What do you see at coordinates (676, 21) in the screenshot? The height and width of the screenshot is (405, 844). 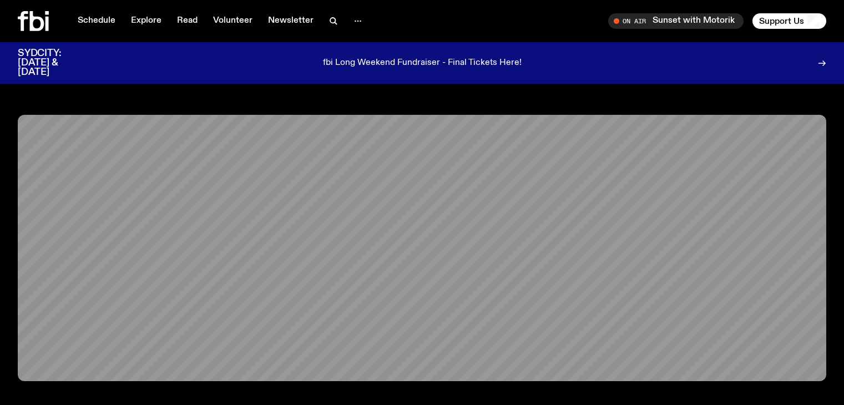 I see `button: On AirSunset with Motorik` at bounding box center [676, 21].